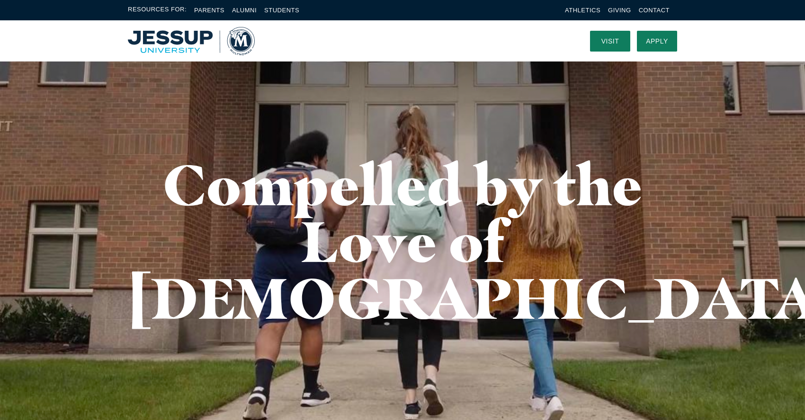  What do you see at coordinates (657, 41) in the screenshot?
I see `a: Apply` at bounding box center [657, 41].